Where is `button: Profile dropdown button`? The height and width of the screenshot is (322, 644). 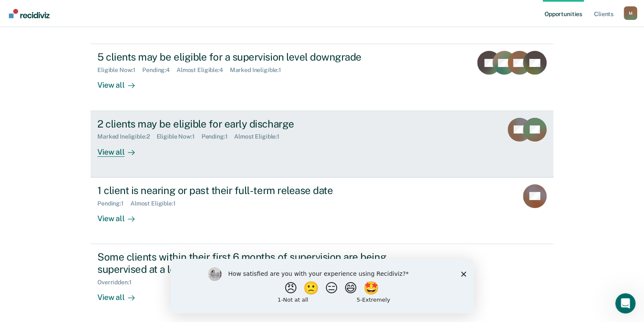 button: Profile dropdown button is located at coordinates (631, 13).